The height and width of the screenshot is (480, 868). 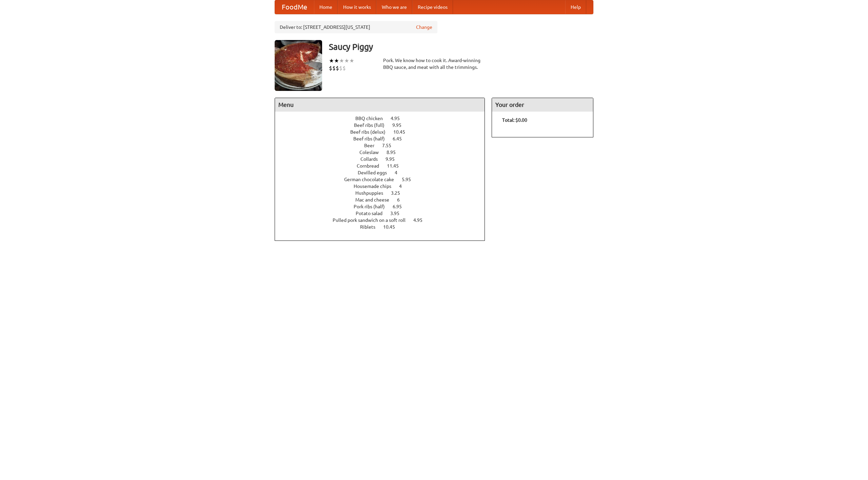 What do you see at coordinates (384, 132) in the screenshot?
I see `a: Beef ribs (delux) 10.45` at bounding box center [384, 132].